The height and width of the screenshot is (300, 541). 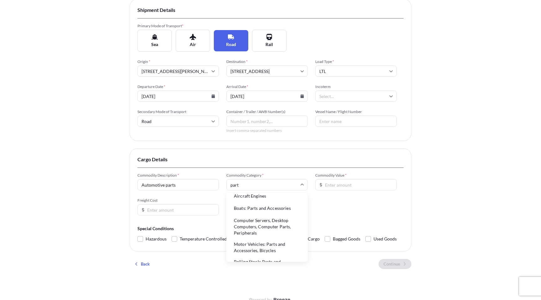 What do you see at coordinates (178, 185) in the screenshot?
I see `input: Describe the commodity` at bounding box center [178, 185].